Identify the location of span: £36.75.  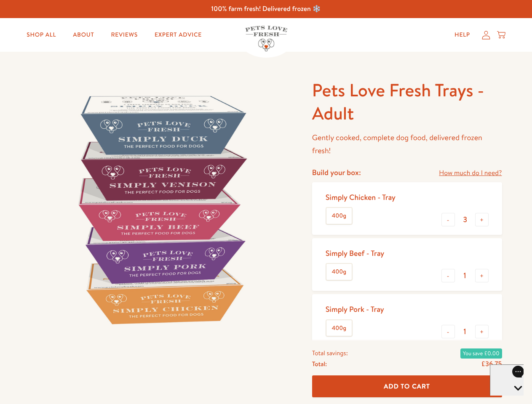
(491, 365).